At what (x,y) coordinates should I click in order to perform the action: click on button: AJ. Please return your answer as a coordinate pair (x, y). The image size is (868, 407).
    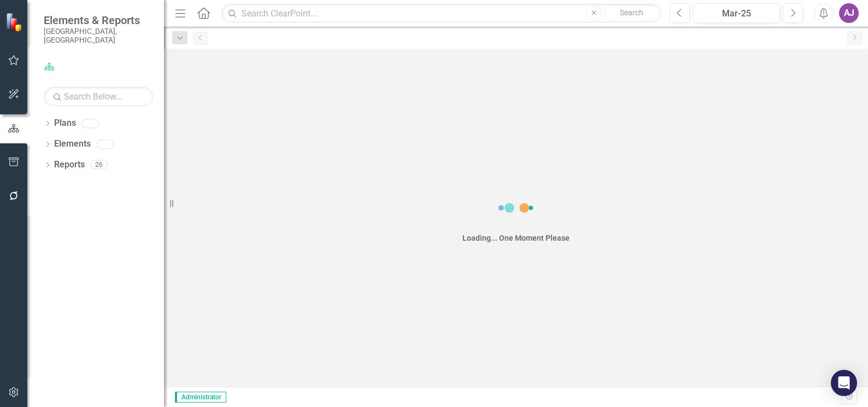
    Looking at the image, I should click on (849, 13).